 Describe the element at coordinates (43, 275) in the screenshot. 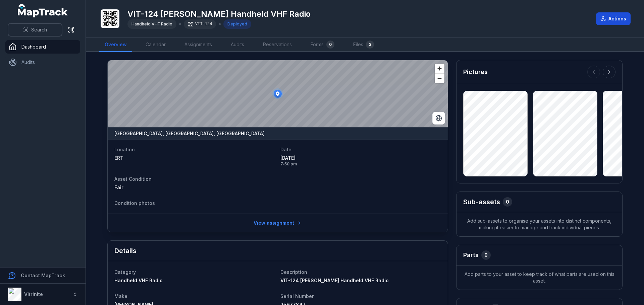

I see `strong: Contact MapTrack` at that location.